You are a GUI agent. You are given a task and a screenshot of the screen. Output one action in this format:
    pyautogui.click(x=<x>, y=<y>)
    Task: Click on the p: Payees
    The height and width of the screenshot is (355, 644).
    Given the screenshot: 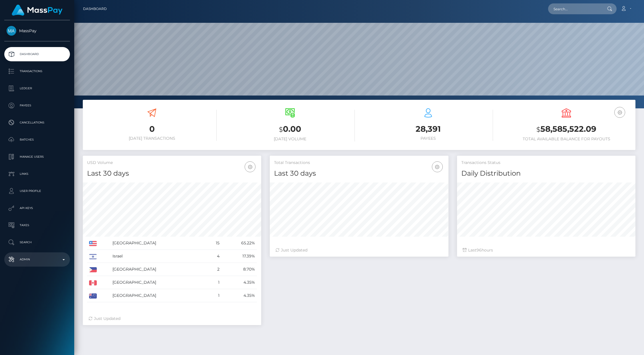 What is the action you would take?
    pyautogui.click(x=37, y=106)
    